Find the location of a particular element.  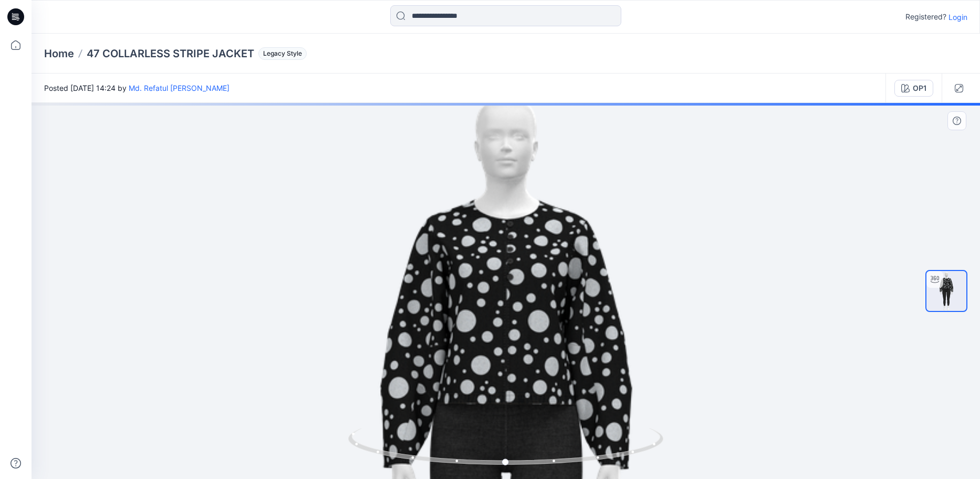

p: 47 COLLARLESS STRIPE JACKET is located at coordinates (170, 54).